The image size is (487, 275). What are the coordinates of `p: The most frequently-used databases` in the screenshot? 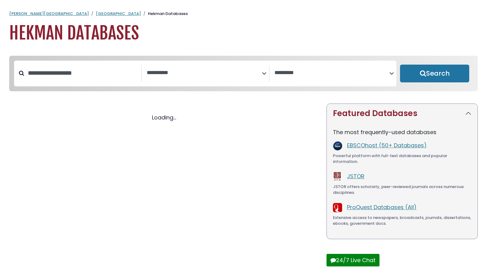 It's located at (402, 132).